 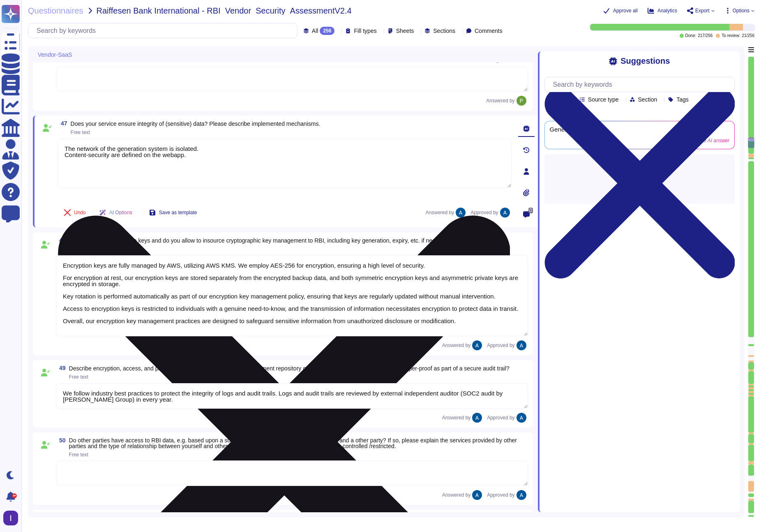 I want to click on span: To review:, so click(x=730, y=36).